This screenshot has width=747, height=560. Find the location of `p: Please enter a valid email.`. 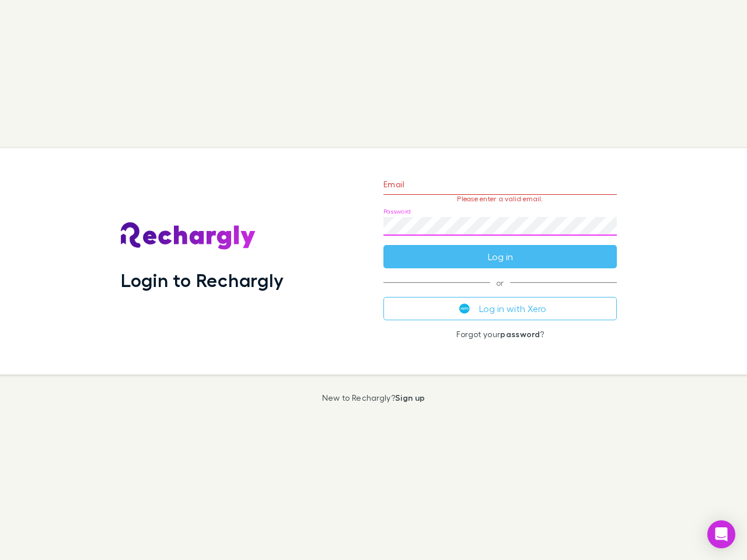

p: Please enter a valid email. is located at coordinates (500, 199).